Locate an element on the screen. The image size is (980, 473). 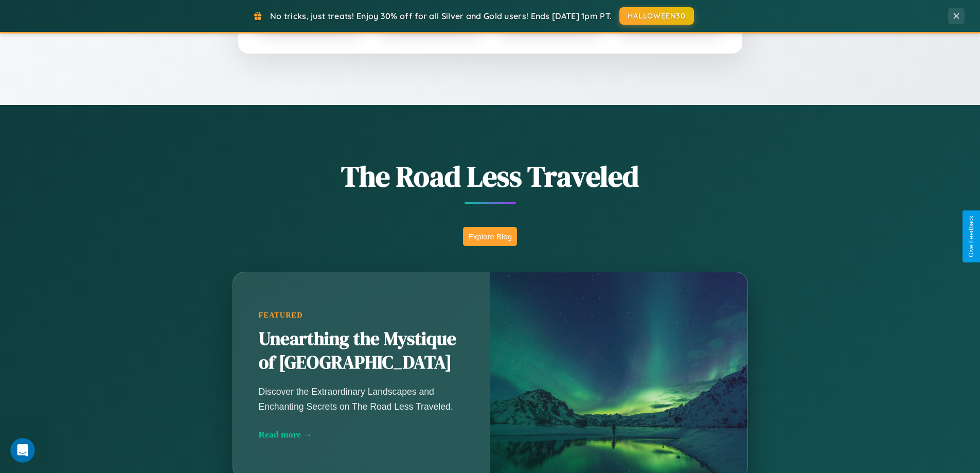
h1: The Road Less Traveled is located at coordinates (490, 176).